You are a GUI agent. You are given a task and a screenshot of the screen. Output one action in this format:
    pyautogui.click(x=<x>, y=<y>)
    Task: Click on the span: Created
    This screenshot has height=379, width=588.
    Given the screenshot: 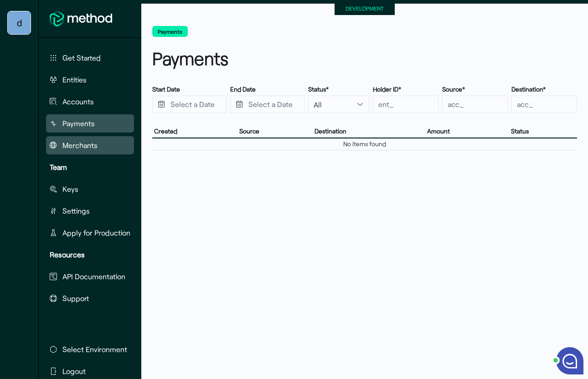 What is the action you would take?
    pyautogui.click(x=166, y=131)
    